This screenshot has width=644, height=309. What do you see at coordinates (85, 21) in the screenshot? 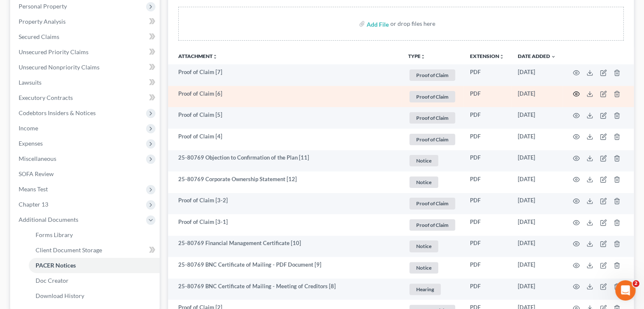
I see `a: Property Analysis` at bounding box center [85, 21].